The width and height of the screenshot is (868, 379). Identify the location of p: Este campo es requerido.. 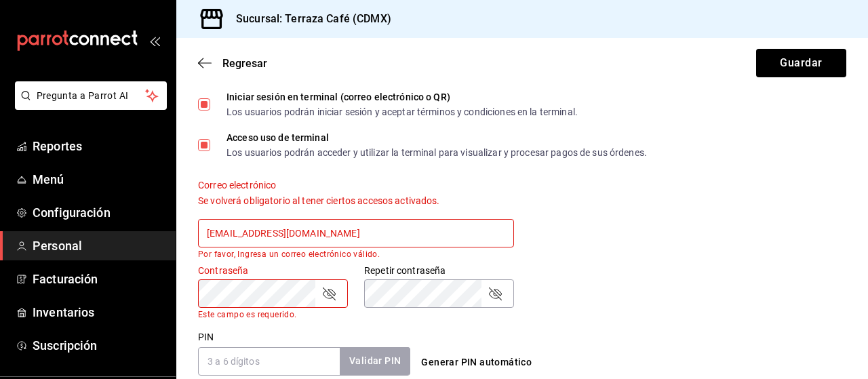
(272, 315).